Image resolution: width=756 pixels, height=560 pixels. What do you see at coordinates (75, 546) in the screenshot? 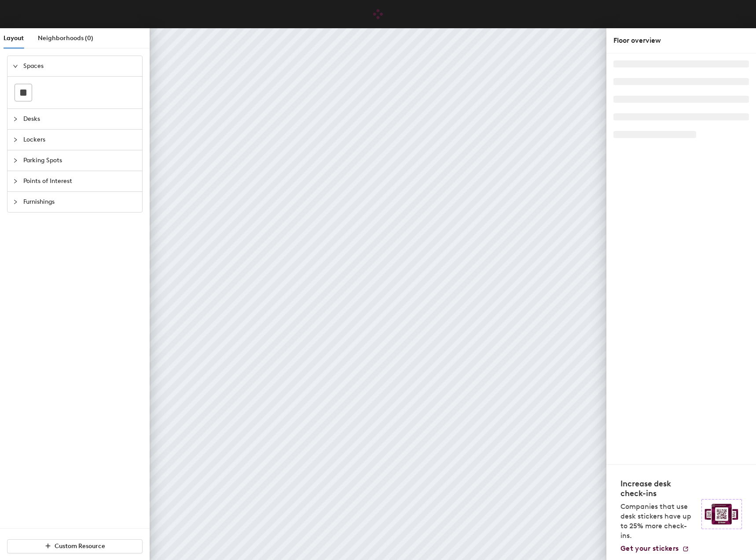
I see `button: Custom Resource` at bounding box center [75, 546].